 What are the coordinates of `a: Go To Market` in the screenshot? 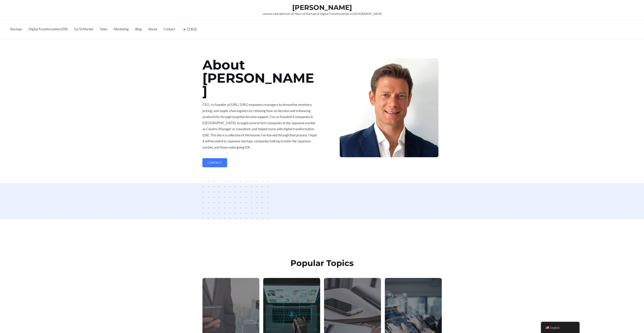 It's located at (84, 29).